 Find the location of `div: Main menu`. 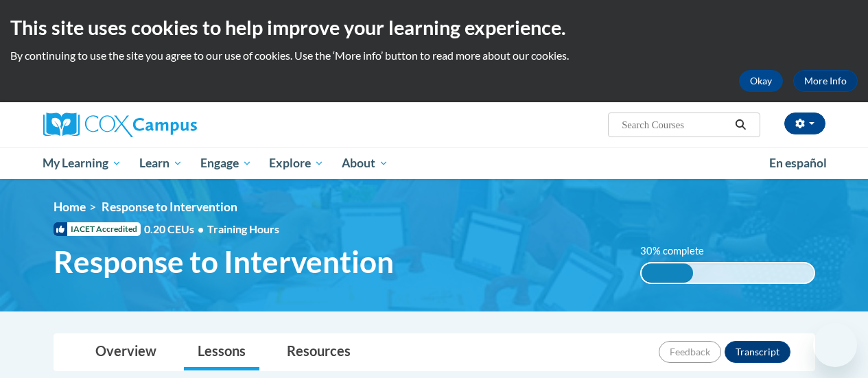

div: Main menu is located at coordinates (434, 163).